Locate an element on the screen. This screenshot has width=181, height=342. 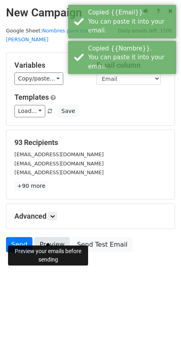
div: Copied {{Email}}. You can paste it into your email. is located at coordinates (131, 22).